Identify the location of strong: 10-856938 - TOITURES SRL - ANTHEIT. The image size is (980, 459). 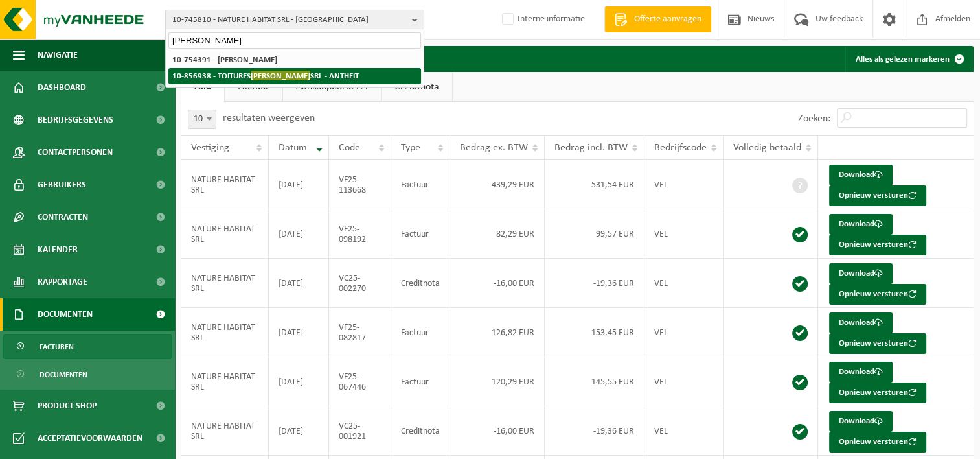
(266, 75).